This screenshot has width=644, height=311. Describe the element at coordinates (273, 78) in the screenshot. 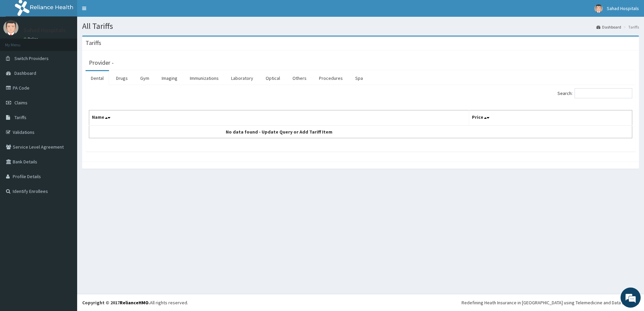

I see `a: Optical` at that location.